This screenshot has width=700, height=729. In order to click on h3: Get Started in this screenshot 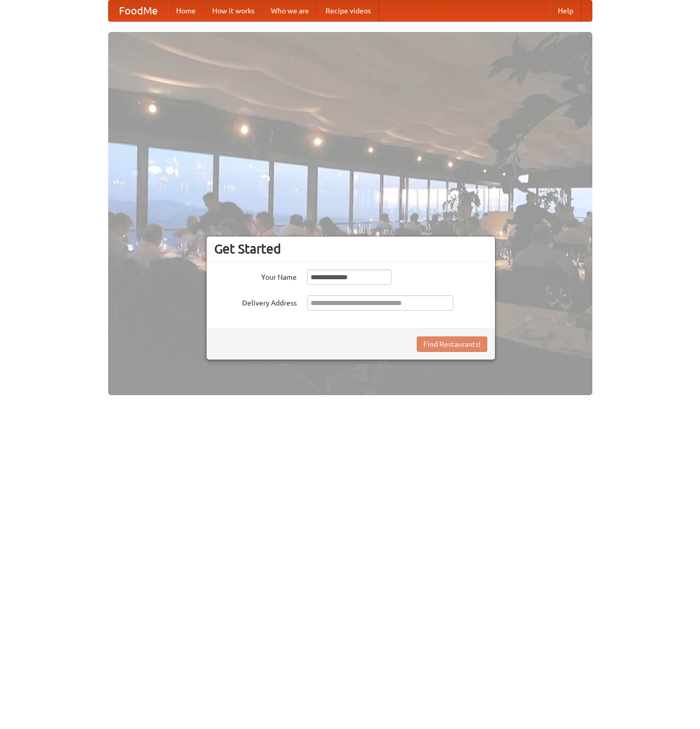, I will do `click(351, 249)`.